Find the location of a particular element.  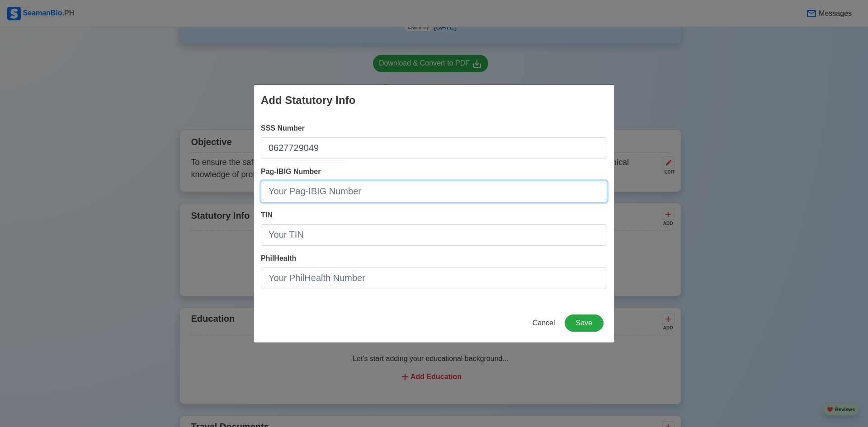

span: TIN is located at coordinates (267, 215).